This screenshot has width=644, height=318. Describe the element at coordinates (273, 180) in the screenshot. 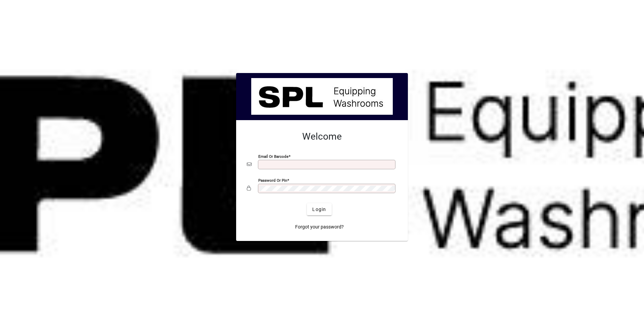

I see `mat-label: Password or Pin` at that location.